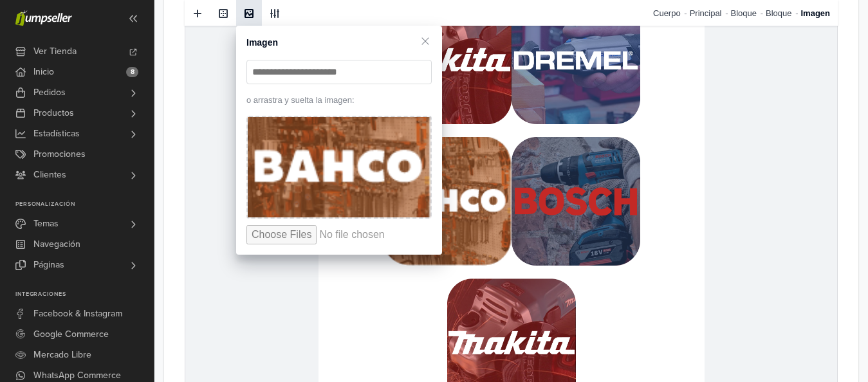  What do you see at coordinates (62, 355) in the screenshot?
I see `span: Mercado Libre` at bounding box center [62, 355].